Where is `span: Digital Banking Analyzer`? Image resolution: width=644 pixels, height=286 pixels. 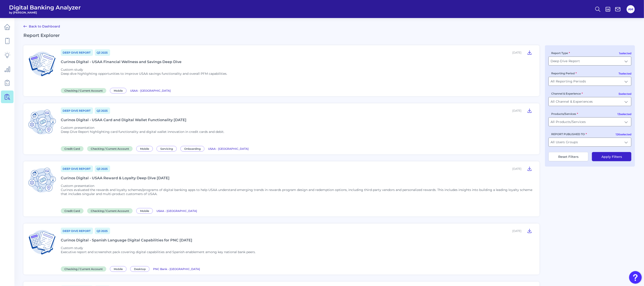 span: Digital Banking Analyzer is located at coordinates (45, 7).